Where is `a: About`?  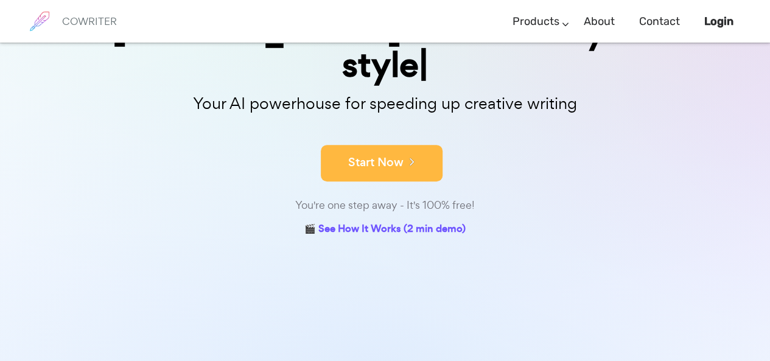
a: About is located at coordinates (599, 21).